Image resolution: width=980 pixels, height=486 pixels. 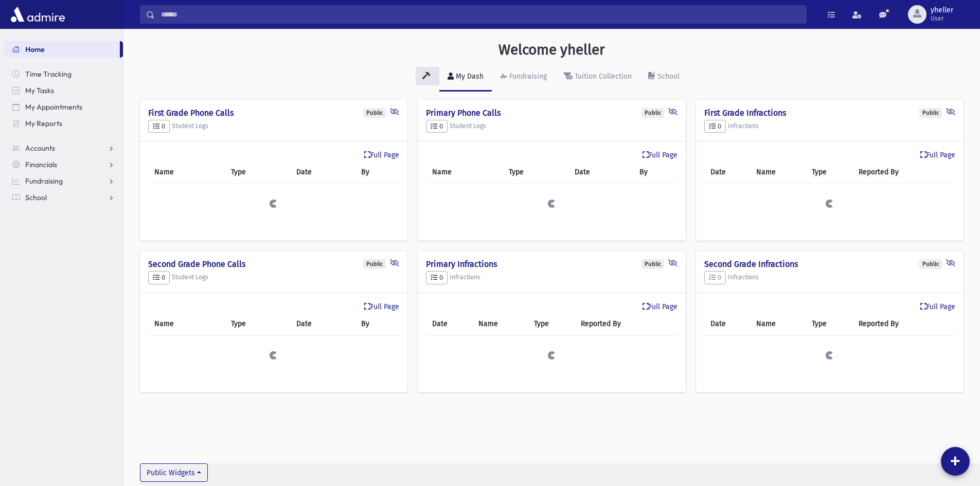 I want to click on h4: Primary Phone Calls, so click(x=551, y=113).